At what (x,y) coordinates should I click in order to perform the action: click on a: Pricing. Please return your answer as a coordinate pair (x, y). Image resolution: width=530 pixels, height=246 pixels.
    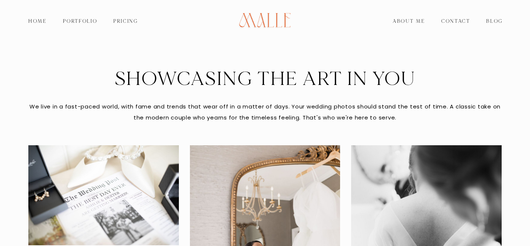
    Looking at the image, I should click on (125, 21).